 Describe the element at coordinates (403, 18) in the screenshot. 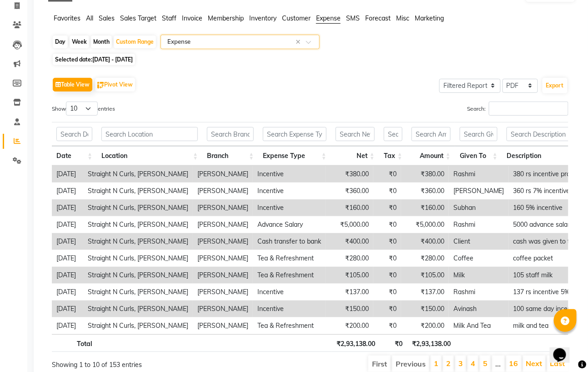

I see `span: Misc` at that location.